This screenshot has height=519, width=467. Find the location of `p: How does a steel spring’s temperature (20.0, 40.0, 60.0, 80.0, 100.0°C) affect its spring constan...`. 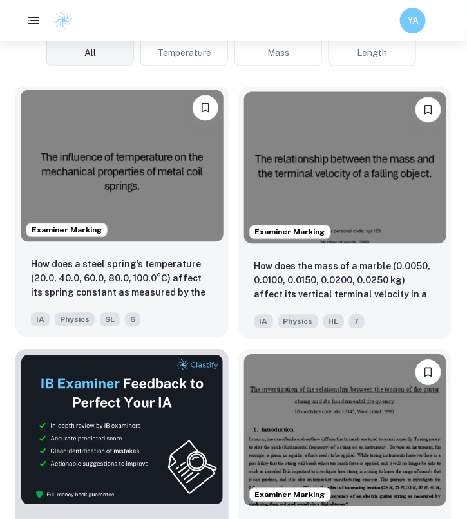

p: How does a steel spring’s temperature (20.0, 40.0, 60.0, 80.0, 100.0°C) affect its spring constan... is located at coordinates (122, 280).